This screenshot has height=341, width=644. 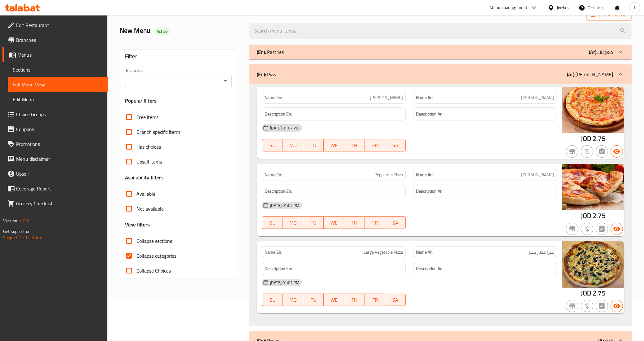 I want to click on a: Sections, so click(x=58, y=70).